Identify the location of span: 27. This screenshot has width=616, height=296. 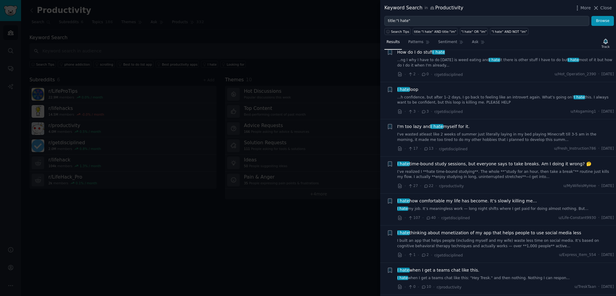
(413, 186).